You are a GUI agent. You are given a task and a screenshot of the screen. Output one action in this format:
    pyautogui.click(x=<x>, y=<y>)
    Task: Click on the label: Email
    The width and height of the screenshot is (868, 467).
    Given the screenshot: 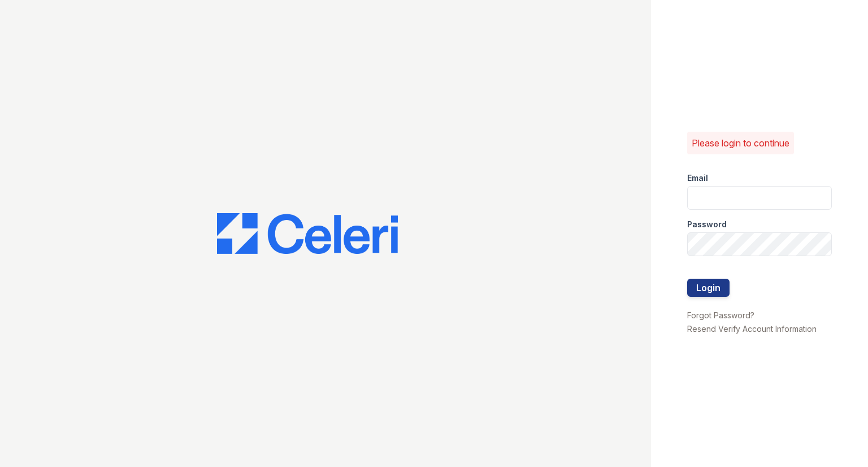 What is the action you would take?
    pyautogui.click(x=697, y=178)
    